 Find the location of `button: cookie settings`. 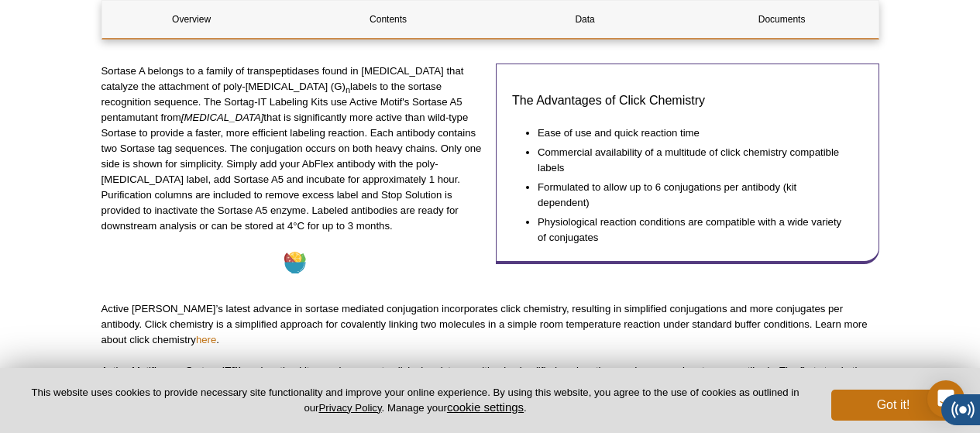

button: cookie settings is located at coordinates (484, 406).